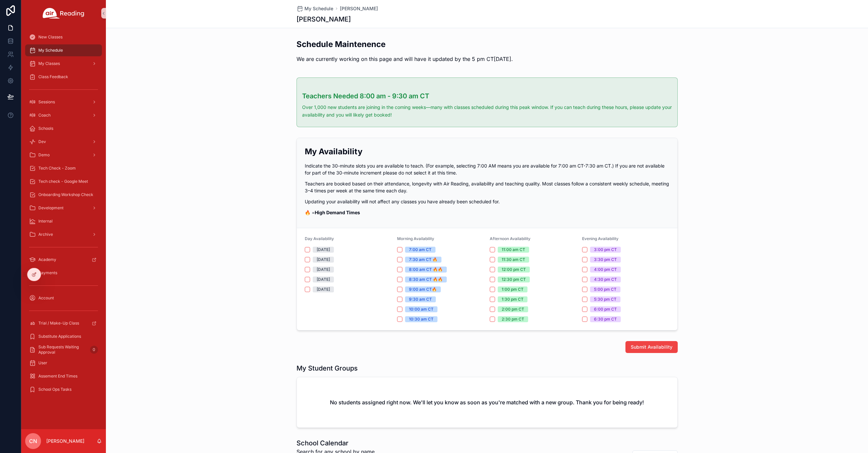 The image size is (868, 453). What do you see at coordinates (59, 336) in the screenshot?
I see `span: Substitute Applications` at bounding box center [59, 336].